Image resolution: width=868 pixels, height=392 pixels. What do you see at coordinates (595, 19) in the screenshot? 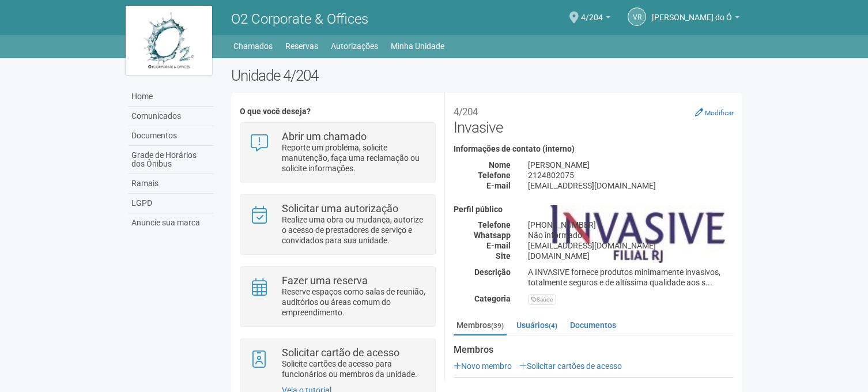
I see `a: 4/204` at bounding box center [595, 19].